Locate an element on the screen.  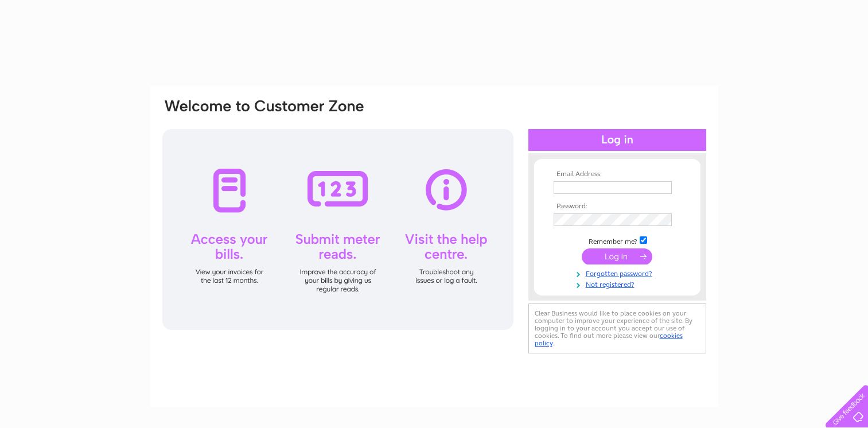
input: Submit is located at coordinates (617, 256).